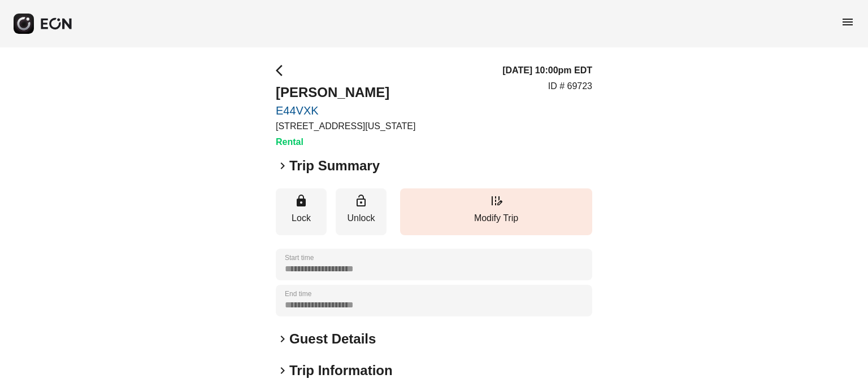  Describe the element at coordinates (345, 142) in the screenshot. I see `h3: Rental` at that location.